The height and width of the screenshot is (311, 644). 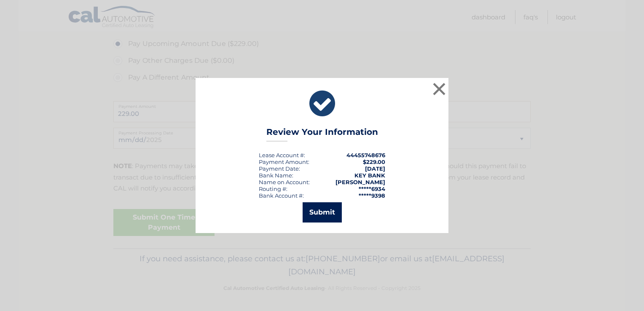 I want to click on span: Payment Date, so click(x=278, y=169).